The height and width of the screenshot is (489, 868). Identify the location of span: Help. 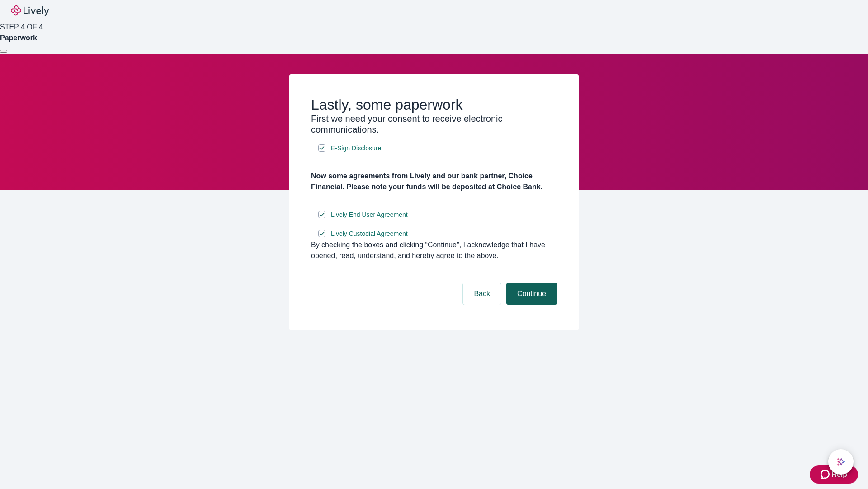
(839, 474).